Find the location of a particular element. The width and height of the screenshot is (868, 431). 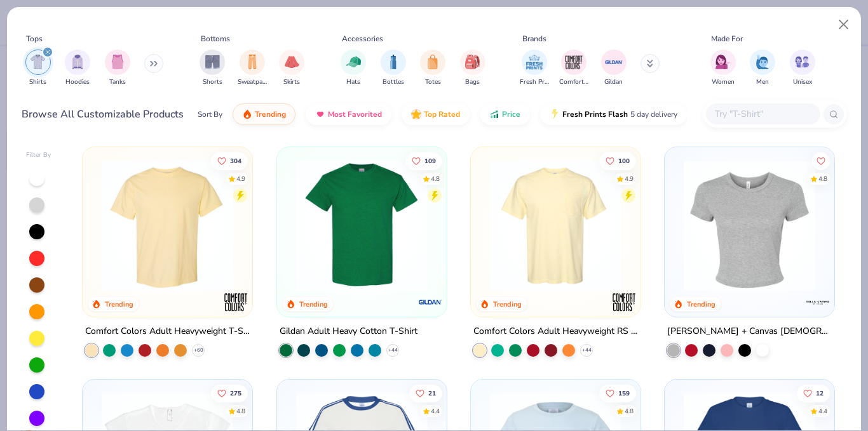

div: Sort By is located at coordinates (210, 114).